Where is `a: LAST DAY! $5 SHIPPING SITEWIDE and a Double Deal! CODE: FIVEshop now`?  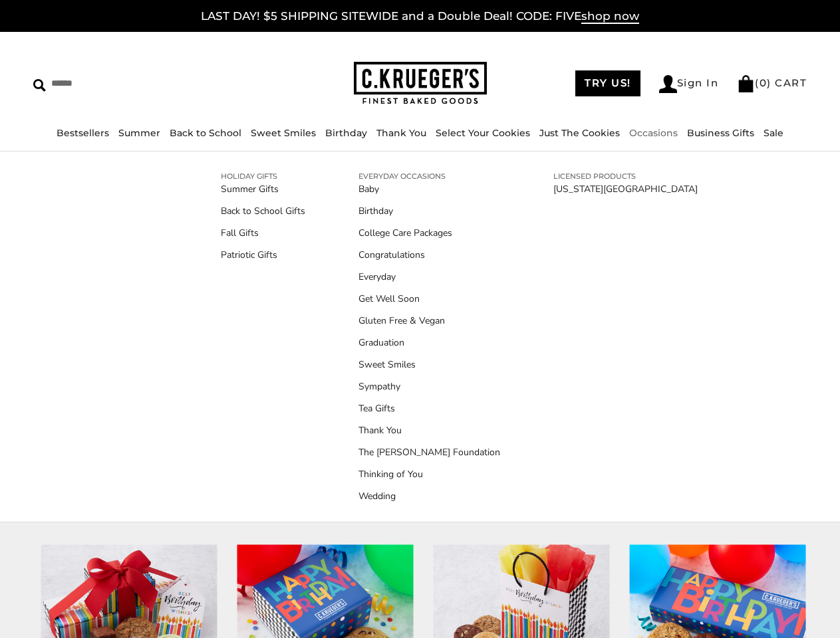 a: LAST DAY! $5 SHIPPING SITEWIDE and a Double Deal! CODE: FIVEshop now is located at coordinates (419, 16).